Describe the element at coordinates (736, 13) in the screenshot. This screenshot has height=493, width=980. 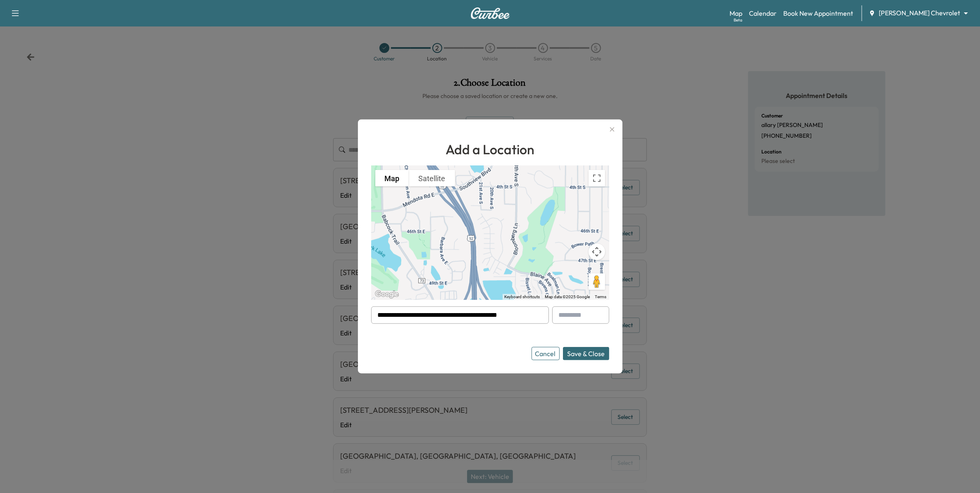
I see `a: MapBeta` at that location.